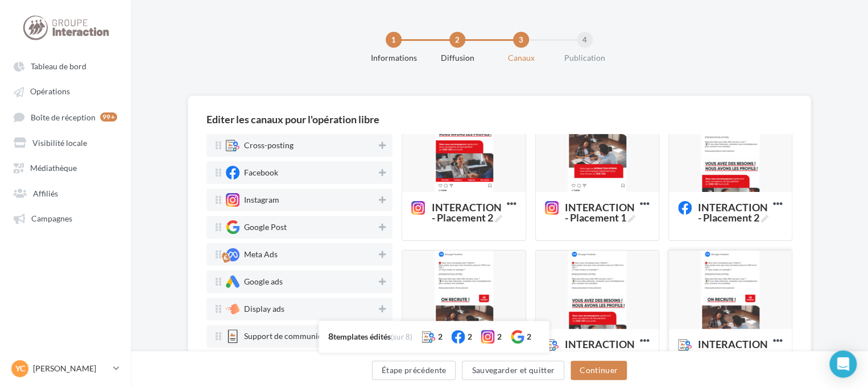 This screenshot has width=868, height=389. Describe the element at coordinates (361, 336) in the screenshot. I see `span: templates édités` at that location.